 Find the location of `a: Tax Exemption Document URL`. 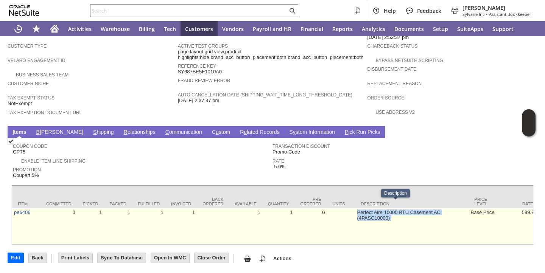

a: Tax Exemption Document URL is located at coordinates (45, 113).